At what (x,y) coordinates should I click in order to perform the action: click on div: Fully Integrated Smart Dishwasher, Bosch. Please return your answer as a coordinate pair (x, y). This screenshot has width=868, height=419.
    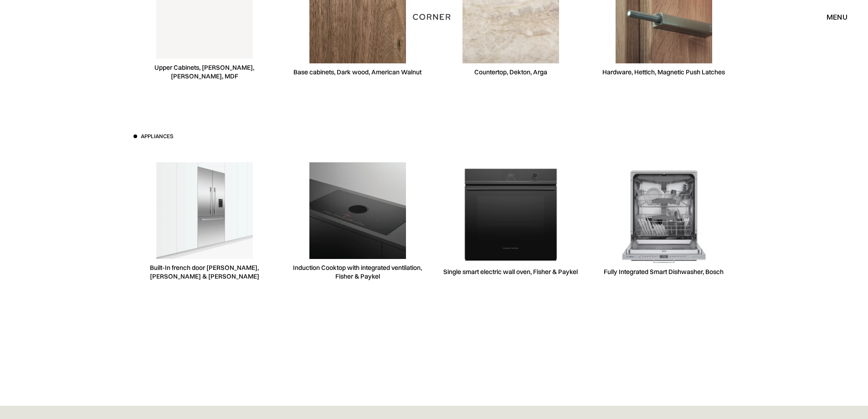
    Looking at the image, I should click on (663, 271).